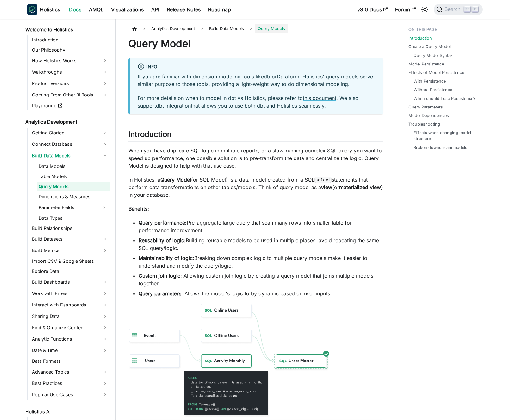 The height and width of the screenshot is (420, 510). Describe the element at coordinates (70, 61) in the screenshot. I see `a: How Holistics Works` at that location.